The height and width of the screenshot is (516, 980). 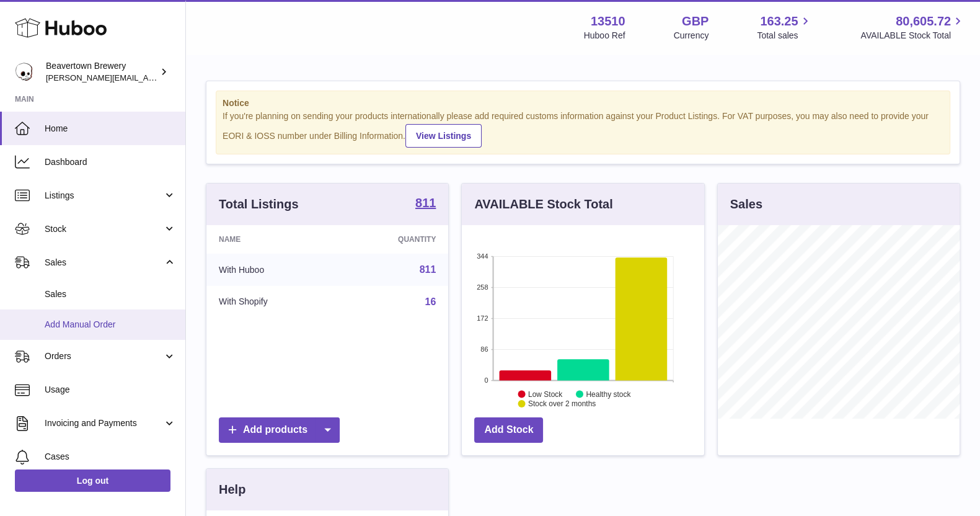 What do you see at coordinates (913, 27) in the screenshot?
I see `a: 80,605.72 AVAILABLE Stock Total` at bounding box center [913, 27].